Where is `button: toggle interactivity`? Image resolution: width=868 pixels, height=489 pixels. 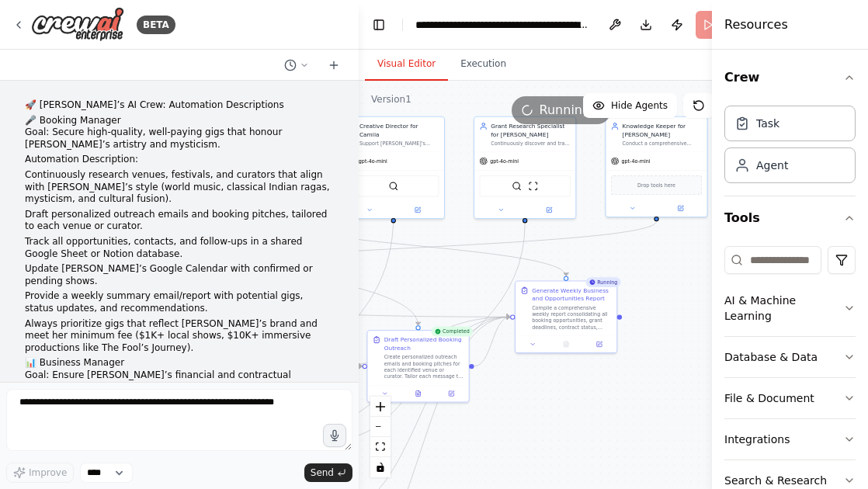
button: toggle interactivity is located at coordinates (380, 467).